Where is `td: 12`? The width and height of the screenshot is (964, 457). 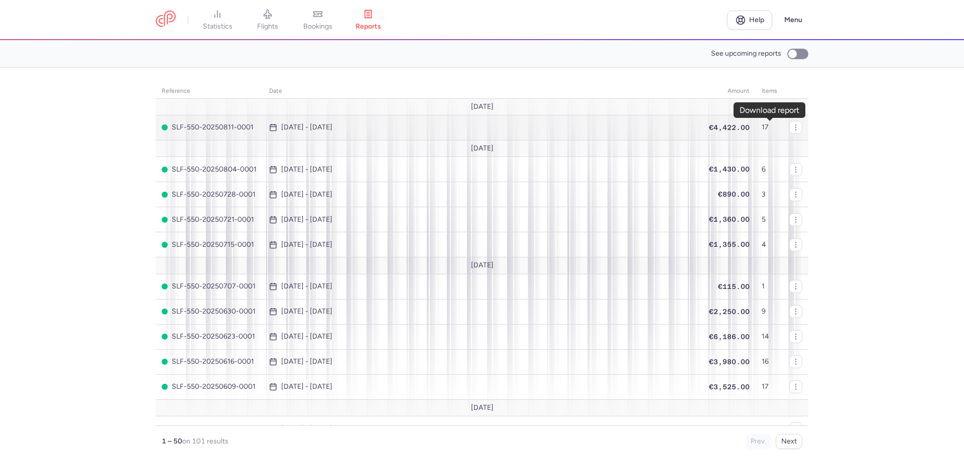
td: 12 is located at coordinates (769, 429).